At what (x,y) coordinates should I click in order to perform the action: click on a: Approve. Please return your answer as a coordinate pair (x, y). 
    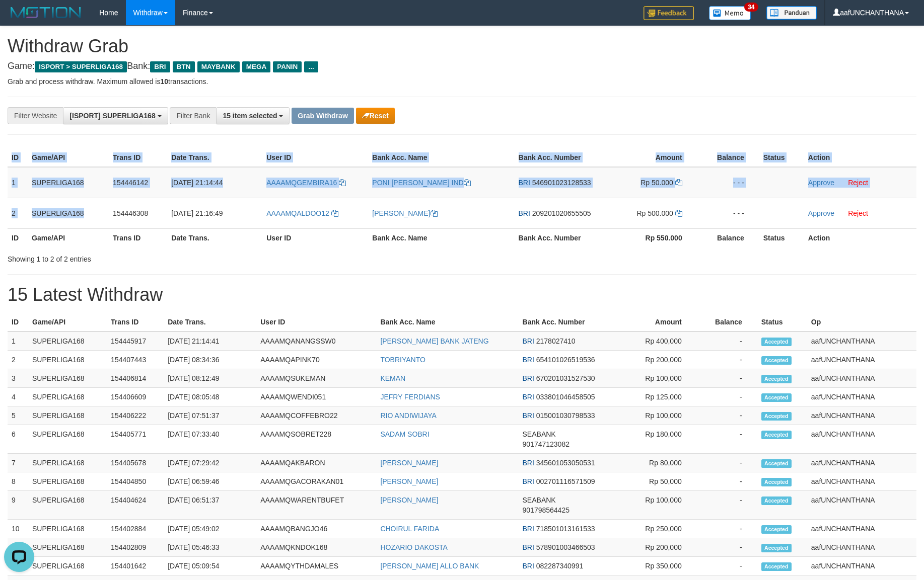
    Looking at the image, I should click on (822, 183).